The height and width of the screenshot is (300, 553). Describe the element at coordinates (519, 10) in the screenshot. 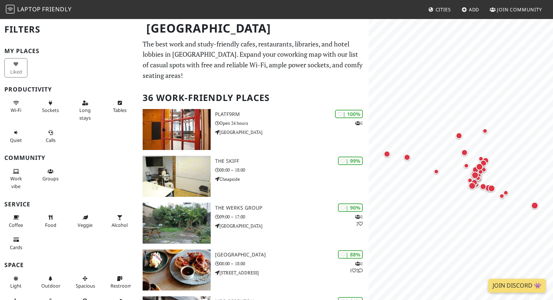

I see `span: Join Community` at that location.